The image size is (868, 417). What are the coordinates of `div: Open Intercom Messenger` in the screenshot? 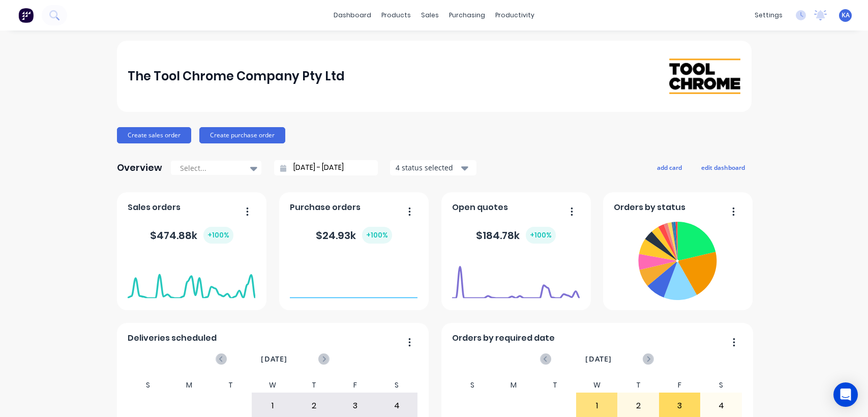 It's located at (845, 395).